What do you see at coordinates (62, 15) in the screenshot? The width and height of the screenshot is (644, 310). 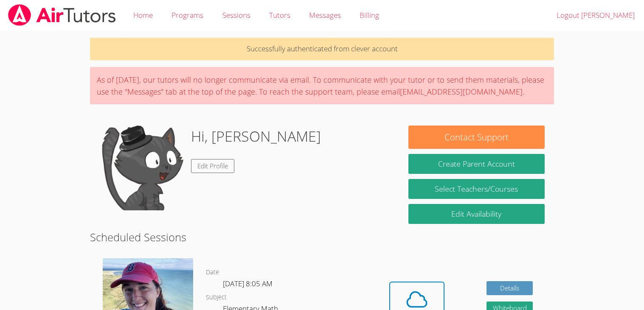 I see `img: airtutors_banner-c4298cdbf04f3fff15de1276eac7730deb9818008684d7c2e4769d2f7ddbe033.png` at bounding box center [62, 15].